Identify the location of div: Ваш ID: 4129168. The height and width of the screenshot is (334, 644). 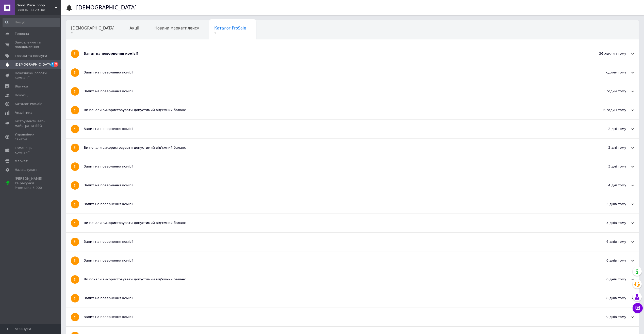
(39, 10).